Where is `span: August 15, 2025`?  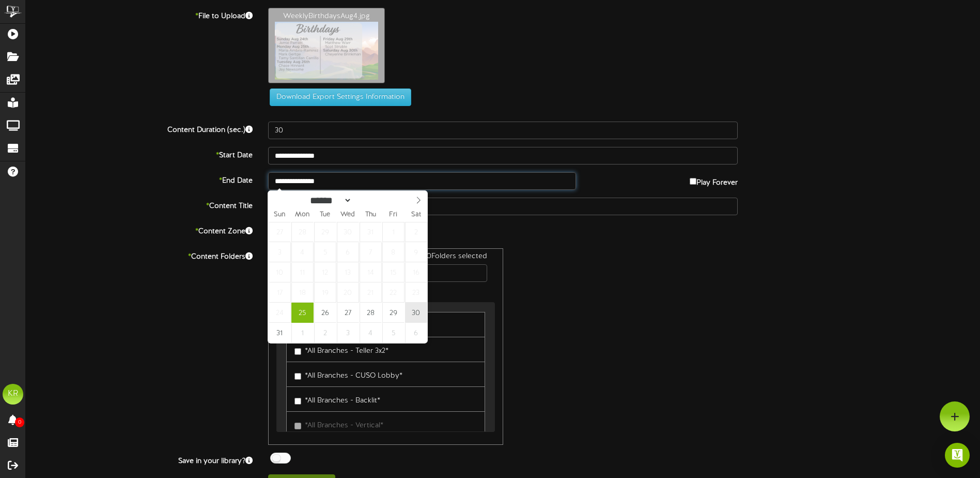 span: August 15, 2025 is located at coordinates (393, 272).